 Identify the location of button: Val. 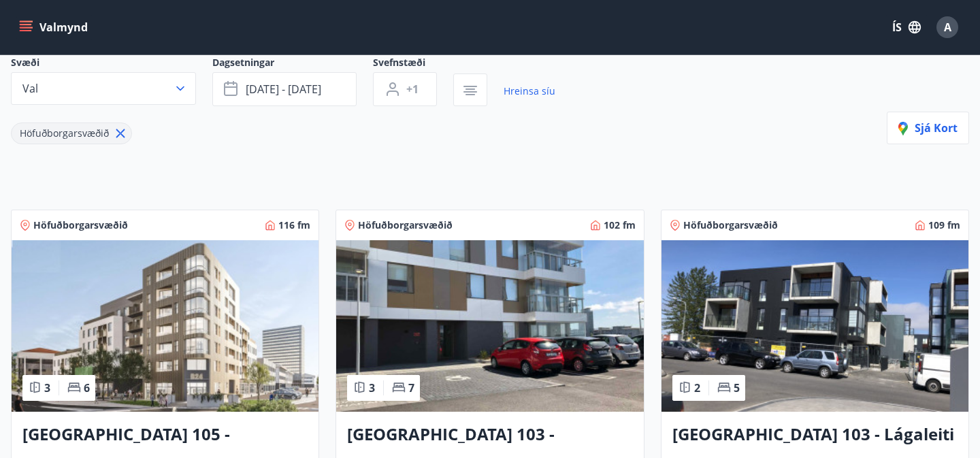
(104, 89).